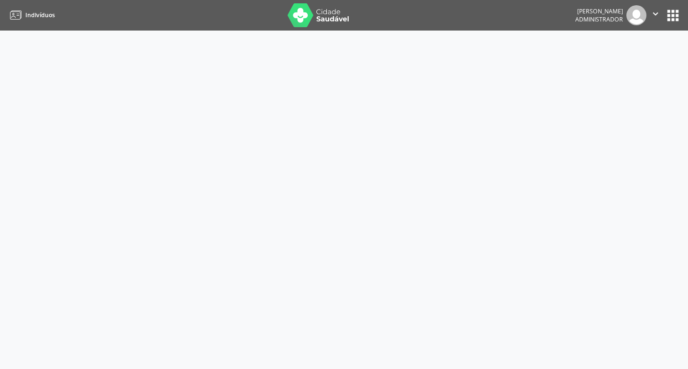 The width and height of the screenshot is (688, 369). What do you see at coordinates (599, 19) in the screenshot?
I see `span: Administrador` at bounding box center [599, 19].